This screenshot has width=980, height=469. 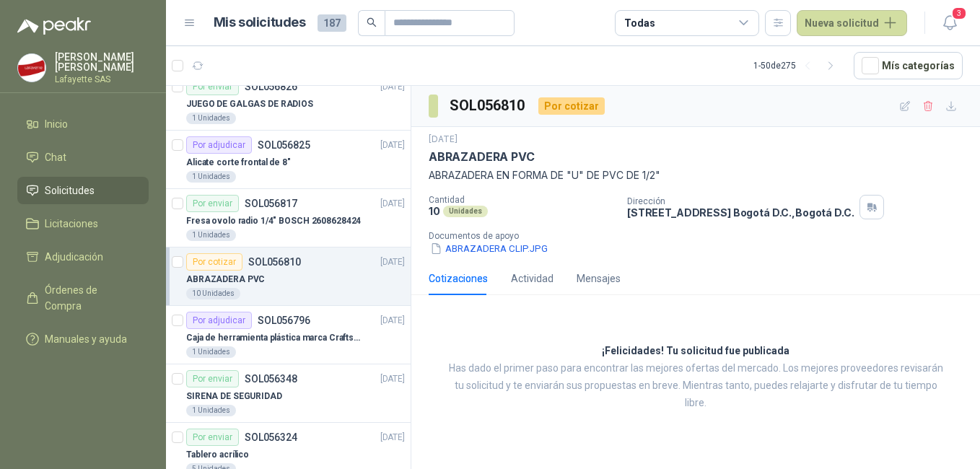 I want to click on a: Adjudicación, so click(x=83, y=257).